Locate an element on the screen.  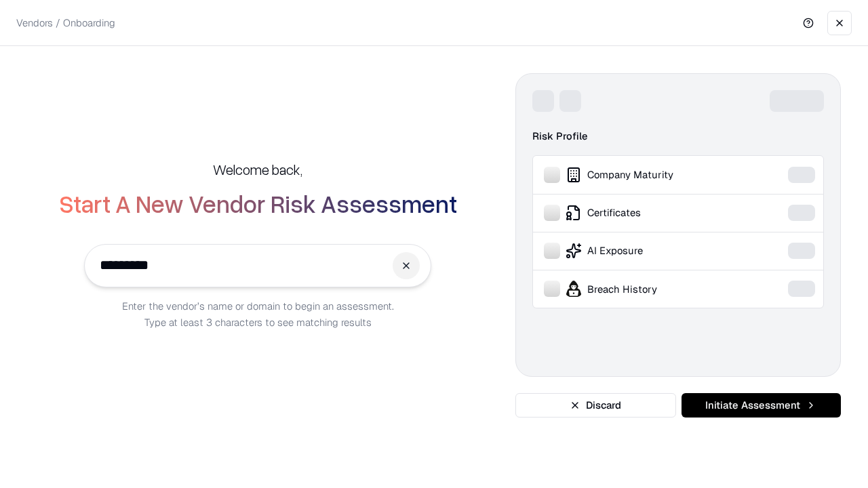
button: Initiate Assessment is located at coordinates (761, 406).